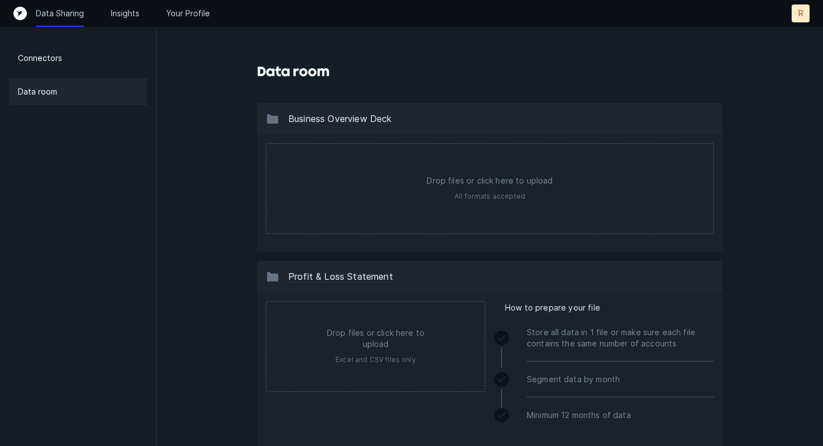 The image size is (823, 446). I want to click on p: Your Profile, so click(188, 13).